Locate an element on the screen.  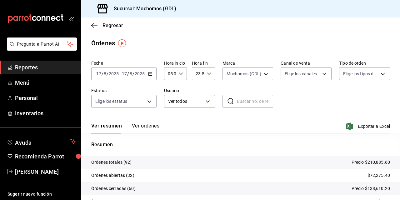
label: Canal de venta is located at coordinates (306, 63).